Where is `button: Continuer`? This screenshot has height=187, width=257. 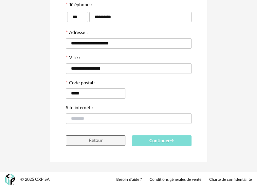 button: Continuer is located at coordinates (162, 141).